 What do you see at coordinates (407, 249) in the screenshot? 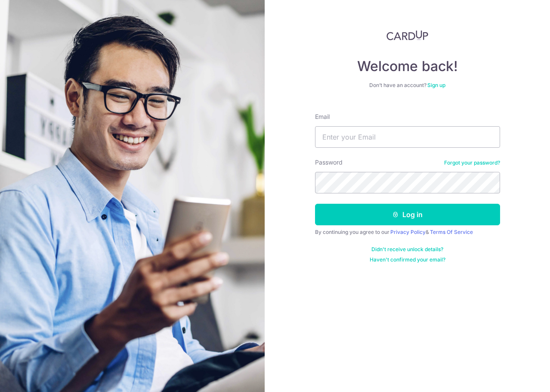
I see `a: Didn't receive unlock details?` at bounding box center [407, 249].